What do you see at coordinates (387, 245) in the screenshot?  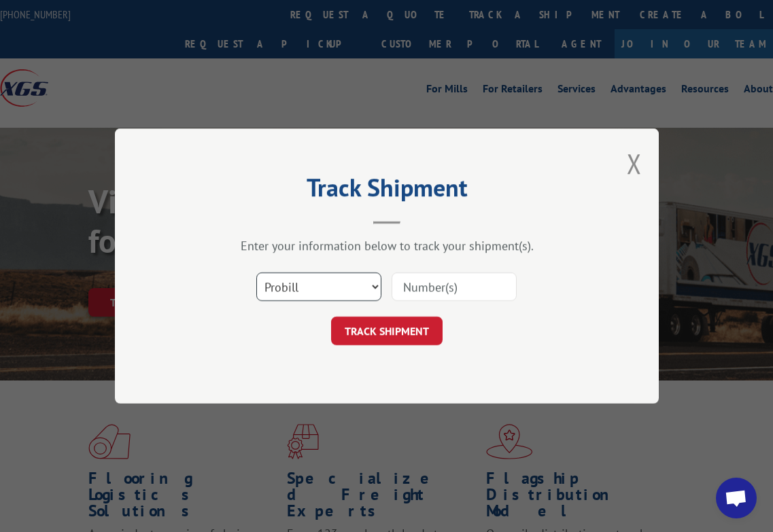 I see `div: Enter your information below to track your shipment(s).` at bounding box center [387, 245].